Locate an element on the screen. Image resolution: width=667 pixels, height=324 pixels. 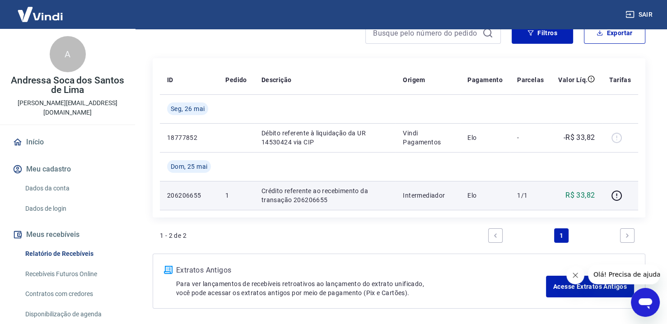
ul: Pagination is located at coordinates (561, 236).